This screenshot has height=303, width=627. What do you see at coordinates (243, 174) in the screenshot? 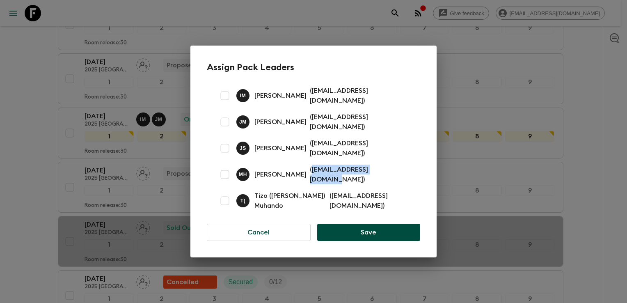
I see `p: M H` at bounding box center [243, 174].